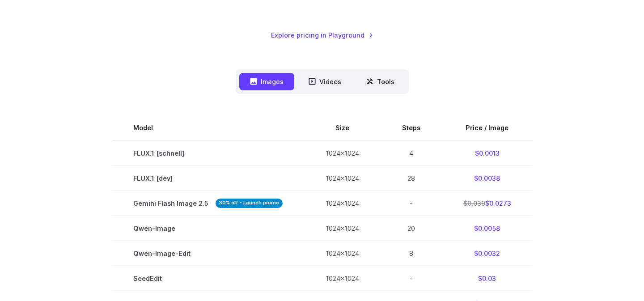 The width and height of the screenshot is (644, 301). What do you see at coordinates (266, 81) in the screenshot?
I see `button: Images` at bounding box center [266, 81].